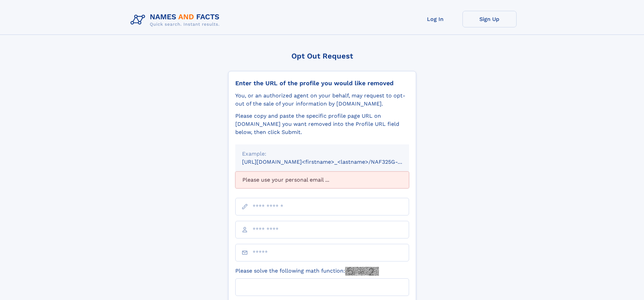 The height and width of the screenshot is (300, 644). What do you see at coordinates (322, 56) in the screenshot?
I see `div: Opt Out Request` at bounding box center [322, 56].